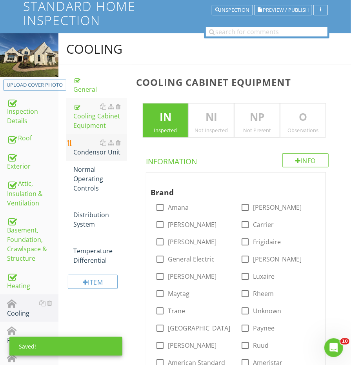 The image size is (351, 365). What do you see at coordinates (345, 341) in the screenshot?
I see `span: 10` at bounding box center [345, 341].